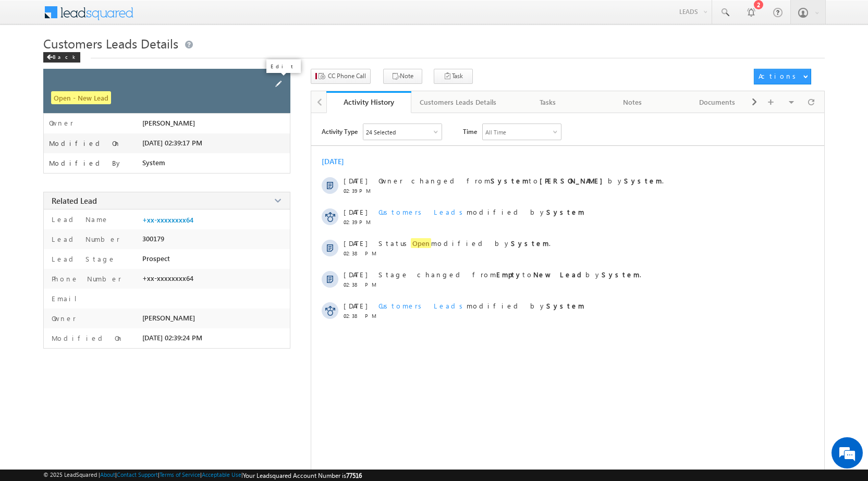 The width and height of the screenshot is (868, 481). Describe the element at coordinates (402, 132) in the screenshot. I see `div: Owner Changed,Status Changed,Stage Changed,Source Changed,Notes & 19 more..` at that location.